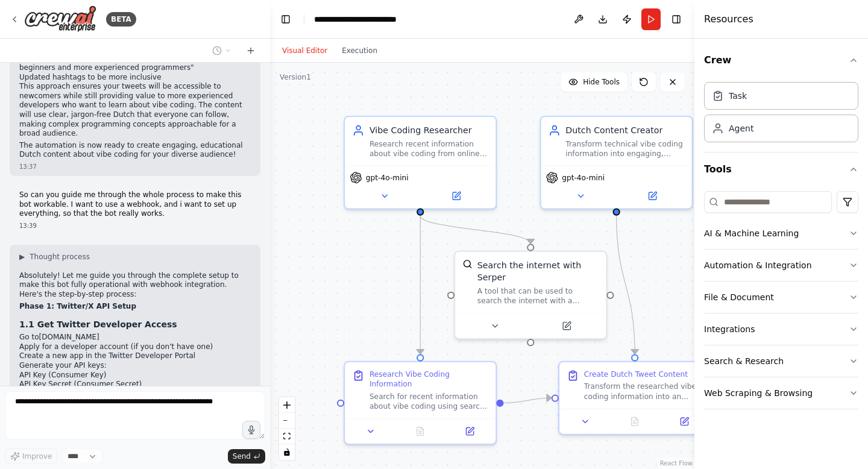 The width and height of the screenshot is (868, 469). I want to click on button: ▶Thought process, so click(54, 256).